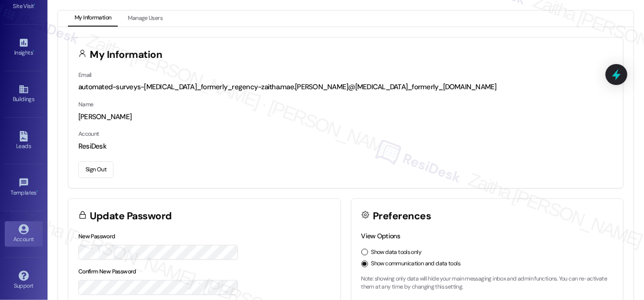 The height and width of the screenshot is (300, 644). Describe the element at coordinates (107, 272) in the screenshot. I see `label: Confirm New Password` at that location.